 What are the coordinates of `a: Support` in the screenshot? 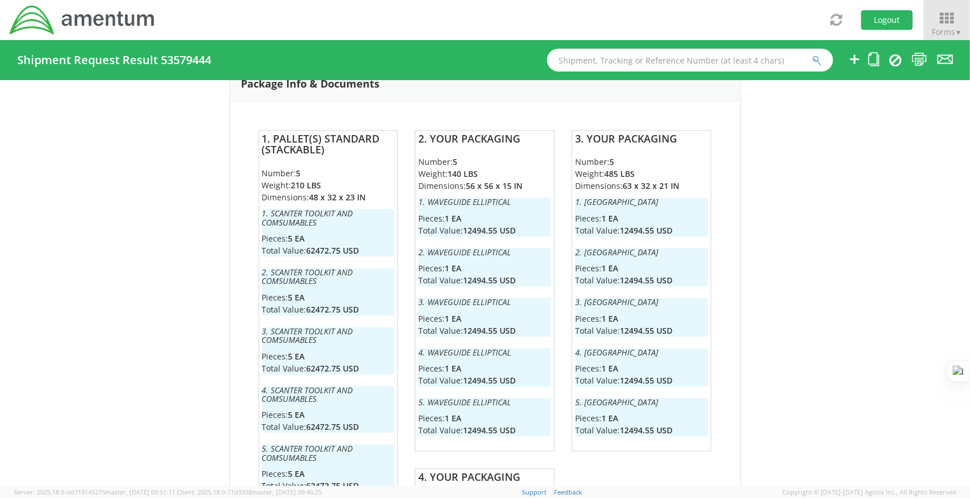 It's located at (534, 492).